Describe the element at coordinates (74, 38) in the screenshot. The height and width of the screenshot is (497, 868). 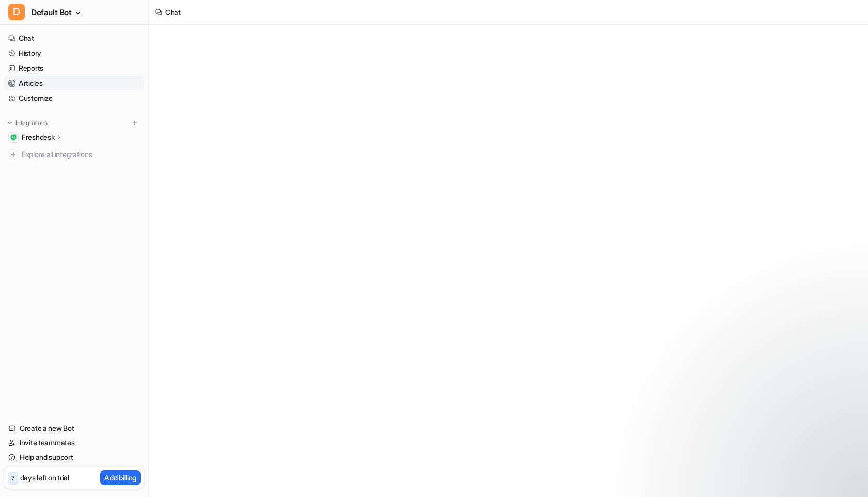
I see `a: Chat` at that location.